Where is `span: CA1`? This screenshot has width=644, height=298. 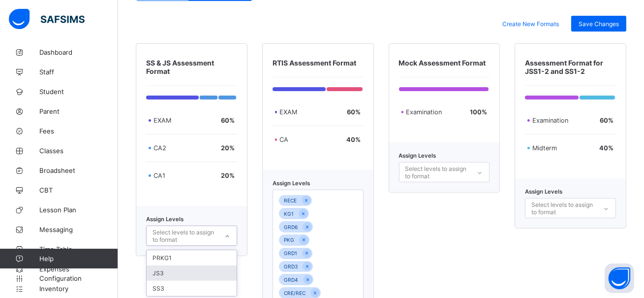
span: CA1 is located at coordinates (160, 175).